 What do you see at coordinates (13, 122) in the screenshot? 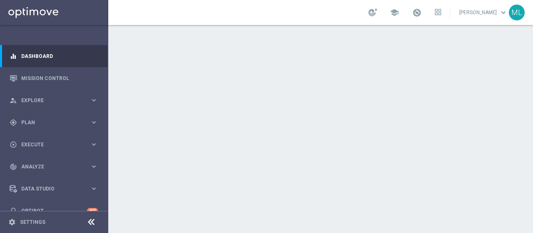
I see `i: gps_fixed` at bounding box center [13, 122].